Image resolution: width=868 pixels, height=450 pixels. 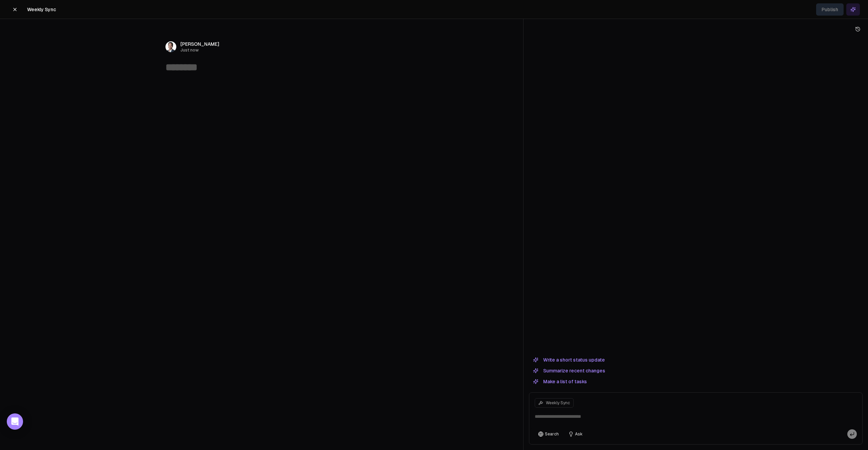 I want to click on button: Summarize recent changes, so click(x=569, y=371).